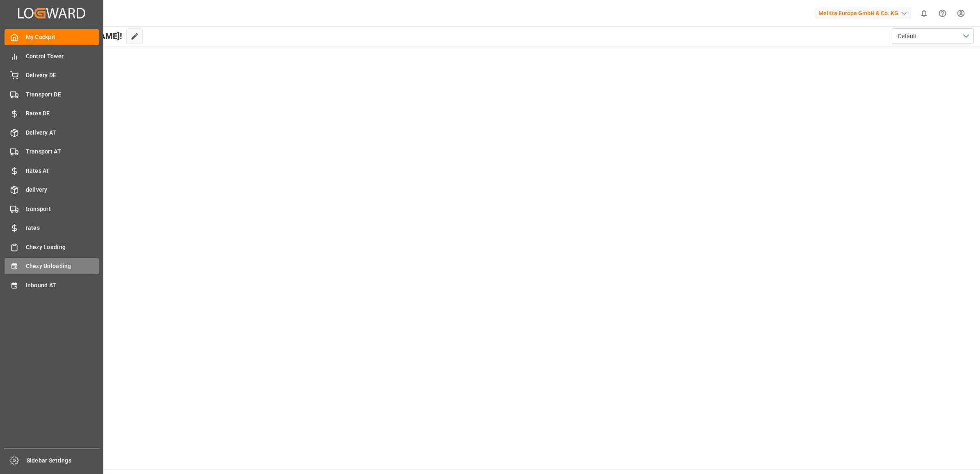 The image size is (980, 474). What do you see at coordinates (63, 247) in the screenshot?
I see `span: Chezy Loading` at bounding box center [63, 247].